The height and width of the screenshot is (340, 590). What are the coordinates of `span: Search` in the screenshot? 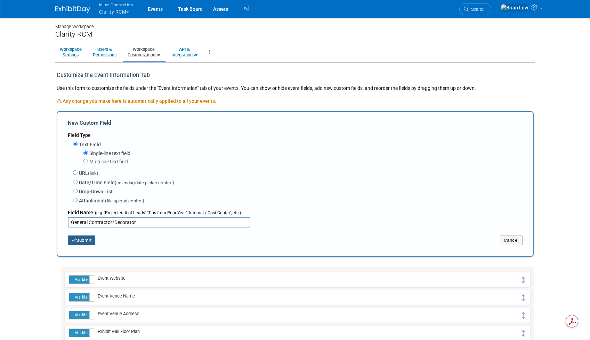 It's located at (477, 9).